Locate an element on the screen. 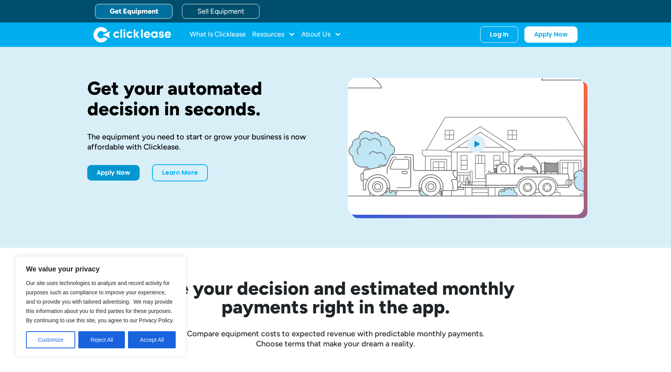 The image size is (671, 372). h1: Get your automated decision in seconds. is located at coordinates (205, 99).